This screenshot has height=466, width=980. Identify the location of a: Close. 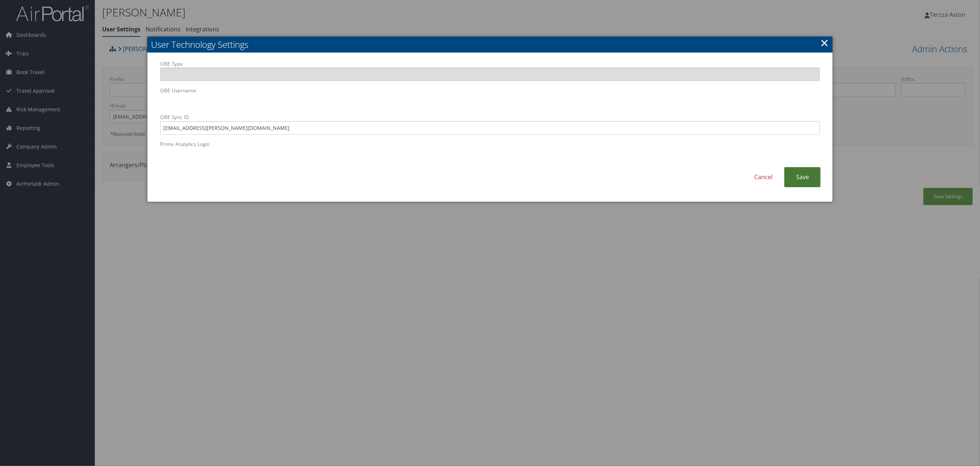
(824, 42).